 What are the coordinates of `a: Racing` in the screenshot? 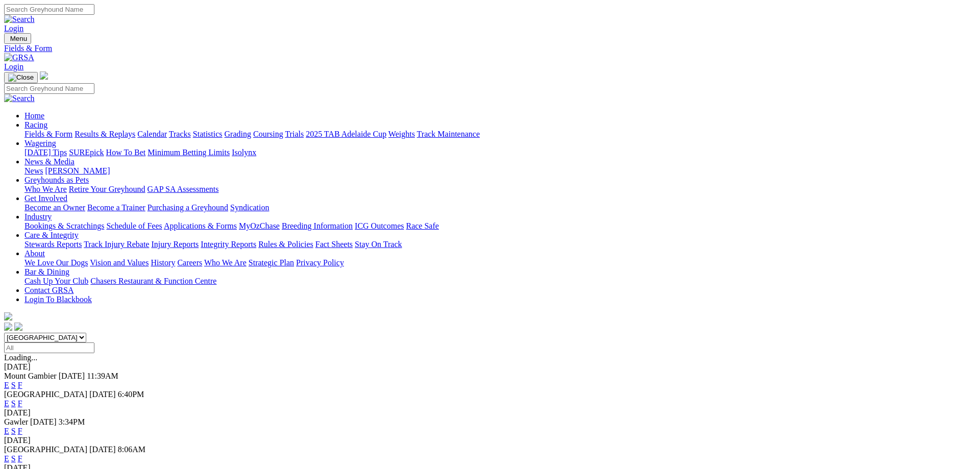 It's located at (35, 125).